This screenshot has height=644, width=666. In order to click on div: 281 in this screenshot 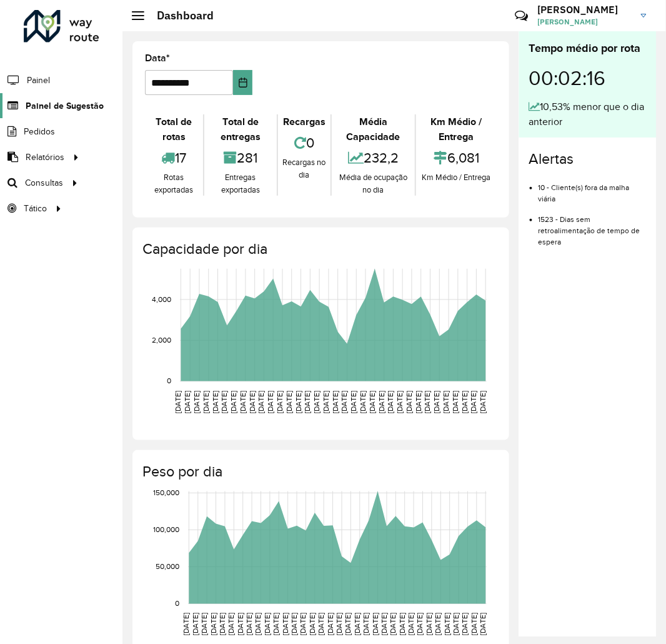, I will do `click(241, 157)`.